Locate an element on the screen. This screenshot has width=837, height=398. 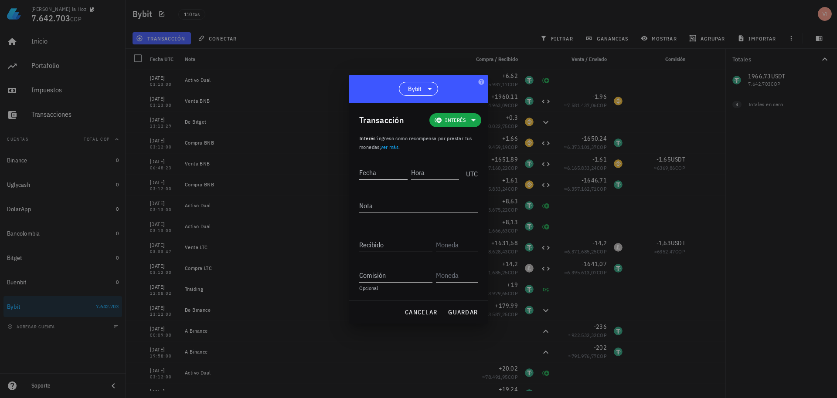
button: guardar is located at coordinates (462, 312).